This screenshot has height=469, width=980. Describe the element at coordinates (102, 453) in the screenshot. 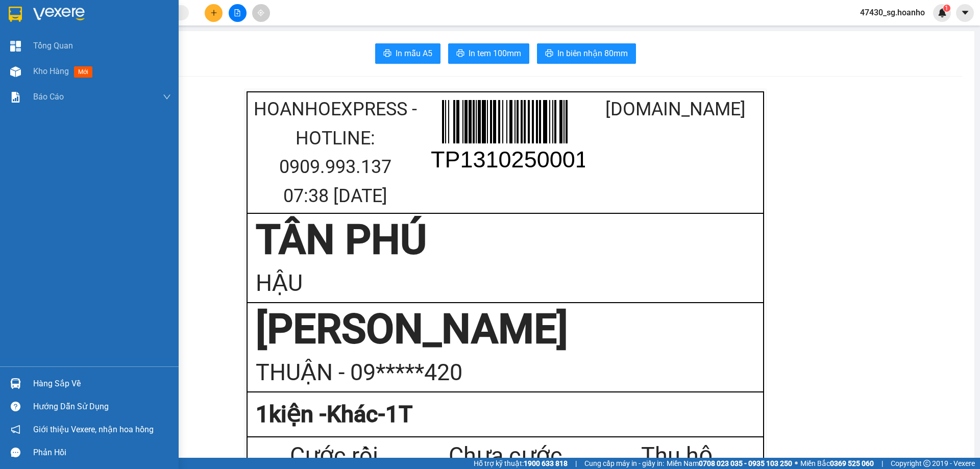

I see `div: Phản hồi` at that location.